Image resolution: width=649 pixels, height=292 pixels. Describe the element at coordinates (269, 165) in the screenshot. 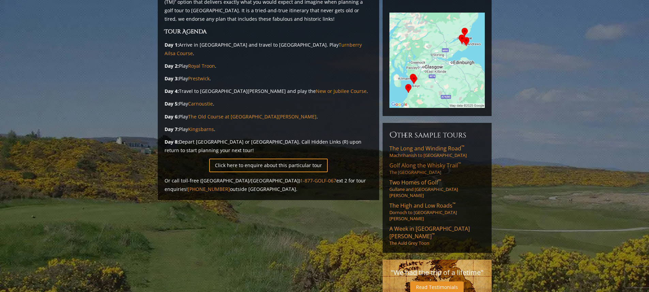

I see `a: Click here to enquire about this particular tour` at that location.